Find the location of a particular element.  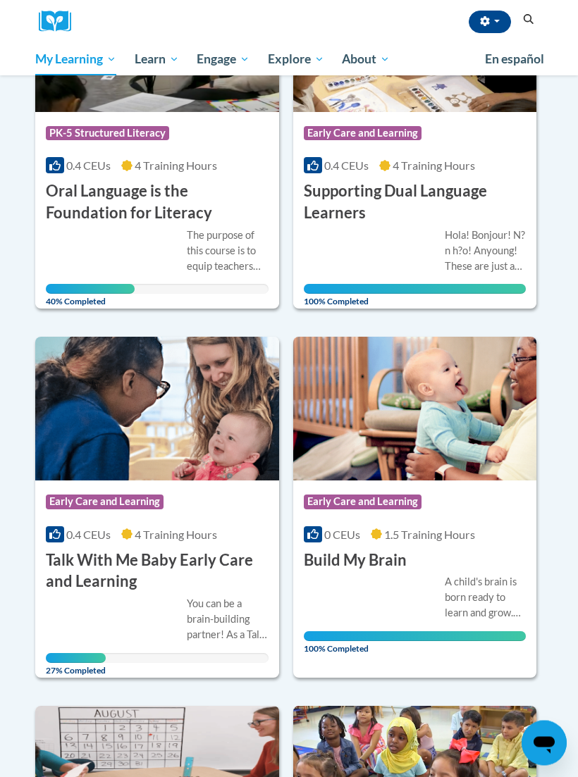

div: Hola! Bonjour! N?n h?o! Anyoung! These are just a few ways some of your learners may say ""hello.... is located at coordinates (485, 251).